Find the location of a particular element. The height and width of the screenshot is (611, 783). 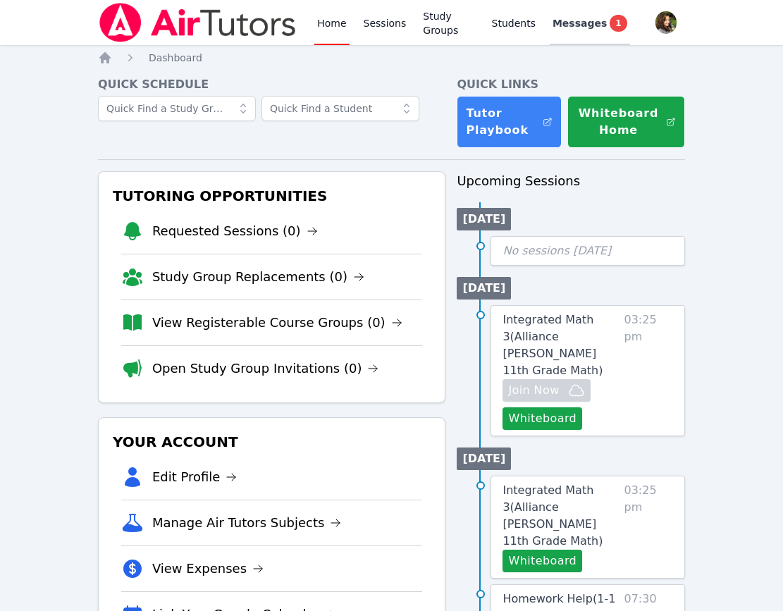

button: Join Now is located at coordinates (546, 390).